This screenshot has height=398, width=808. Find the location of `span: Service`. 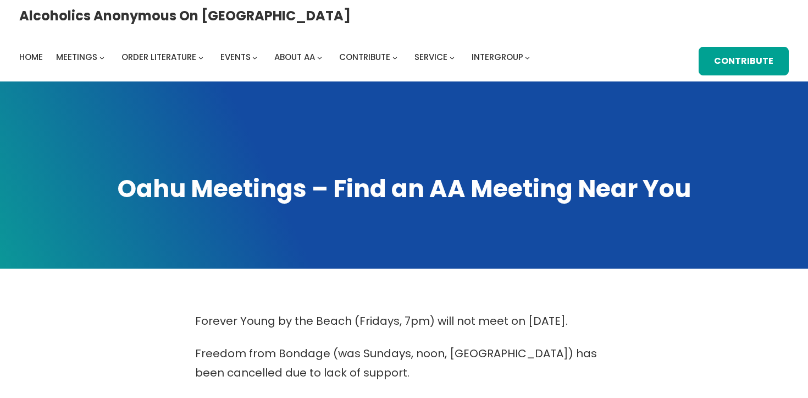

span: Service is located at coordinates (431, 57).